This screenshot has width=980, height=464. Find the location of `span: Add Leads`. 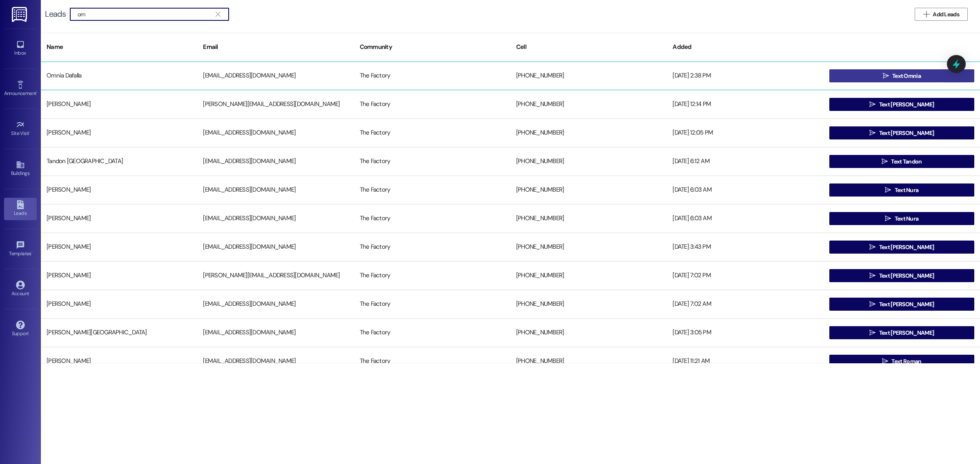

span: Add Leads is located at coordinates (946, 14).